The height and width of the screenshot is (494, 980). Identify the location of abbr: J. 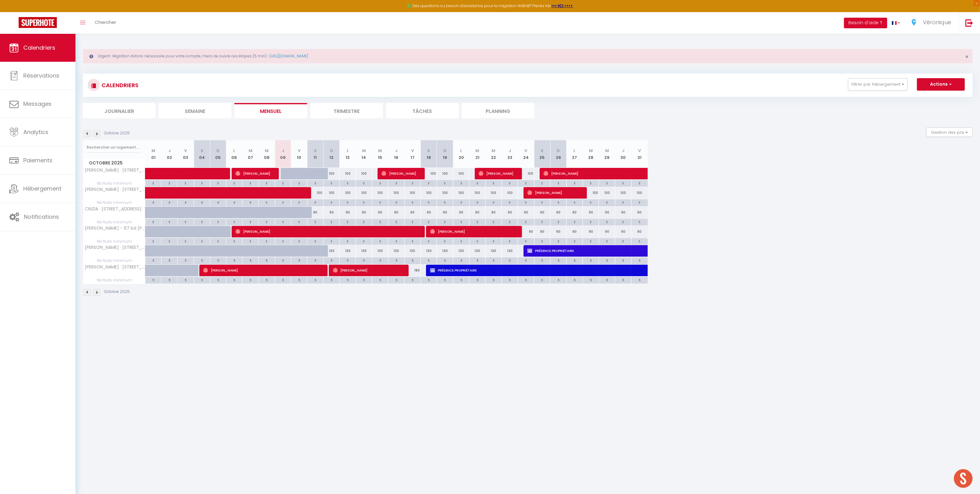
(283, 151).